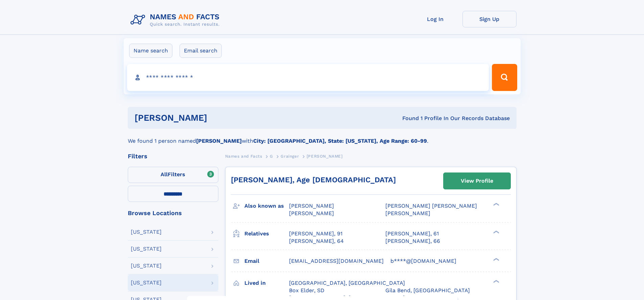 The height and width of the screenshot is (300, 644). Describe the element at coordinates (290, 156) in the screenshot. I see `a: Grainger` at that location.